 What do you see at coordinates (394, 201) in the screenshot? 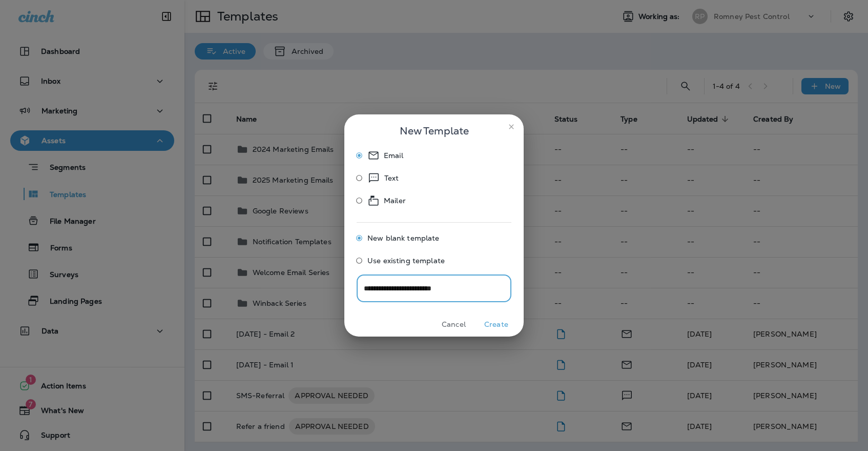
I see `p: Mailer` at bounding box center [394, 201].